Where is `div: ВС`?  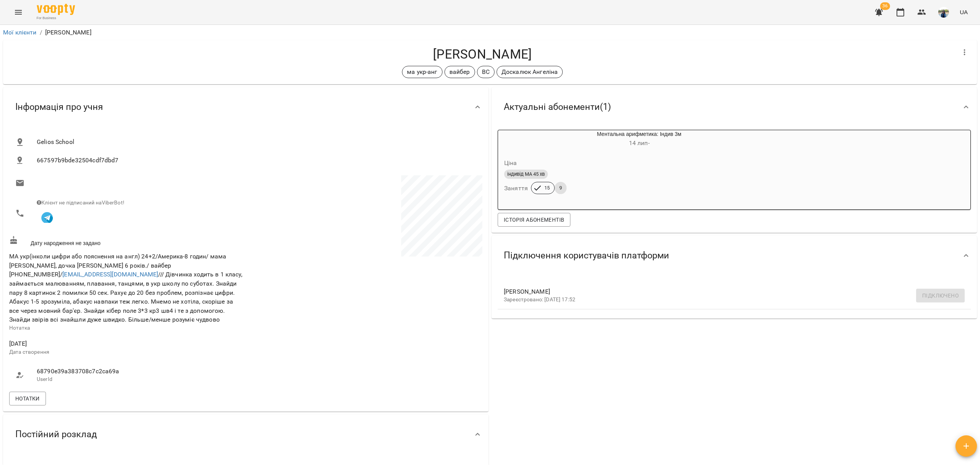
div: ВС is located at coordinates (486, 72).